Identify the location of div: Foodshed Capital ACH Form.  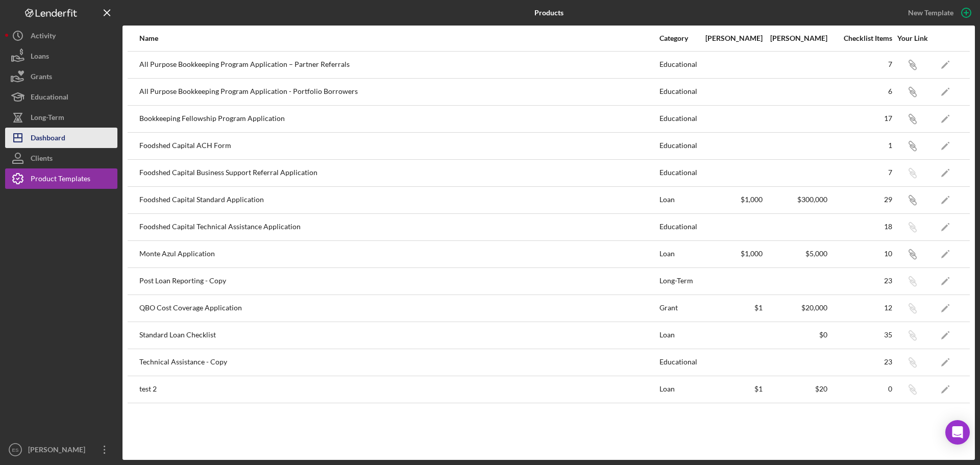
(399, 146).